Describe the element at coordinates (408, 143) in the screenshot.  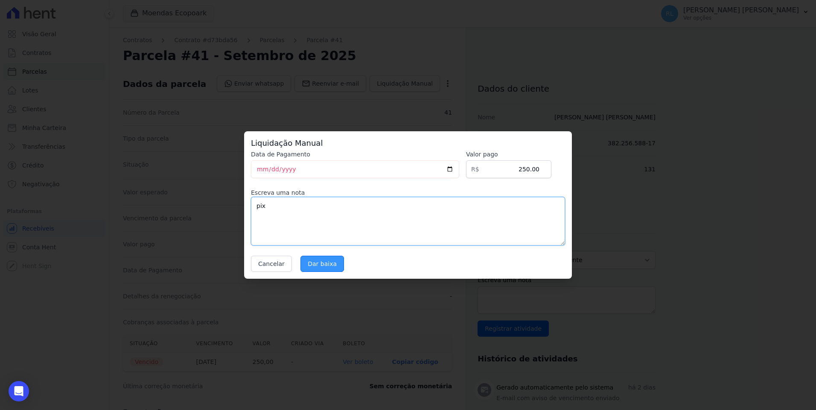
I see `h3: Liquidação Manual` at that location.